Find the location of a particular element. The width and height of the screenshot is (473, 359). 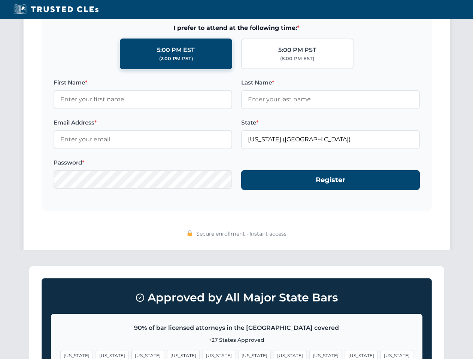

p: +27 States Approved is located at coordinates (237, 340).